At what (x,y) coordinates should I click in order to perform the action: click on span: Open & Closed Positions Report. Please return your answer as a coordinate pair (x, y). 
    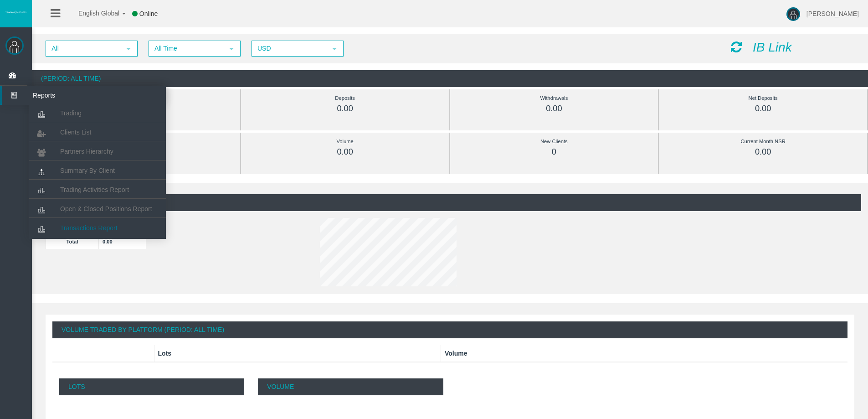
    Looking at the image, I should click on (106, 208).